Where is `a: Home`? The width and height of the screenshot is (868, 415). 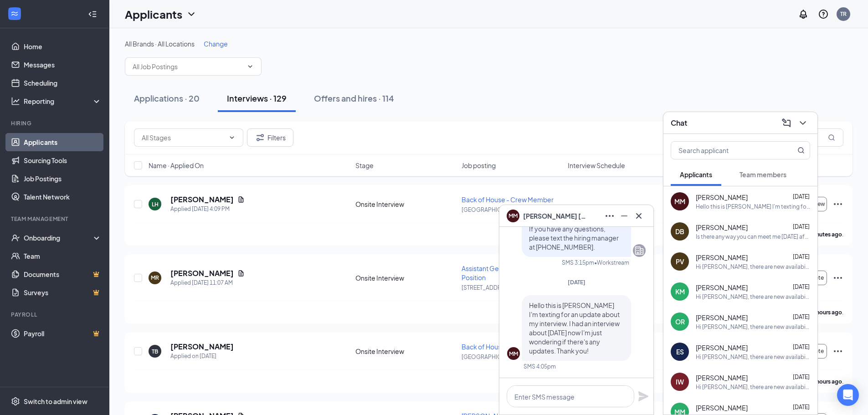
a: Home is located at coordinates (62, 46).